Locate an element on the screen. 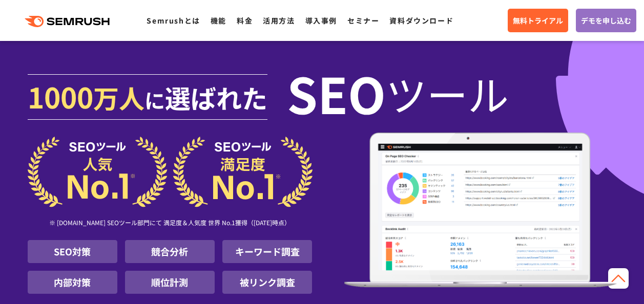 Image resolution: width=644 pixels, height=304 pixels. a: 機能 is located at coordinates (218, 20).